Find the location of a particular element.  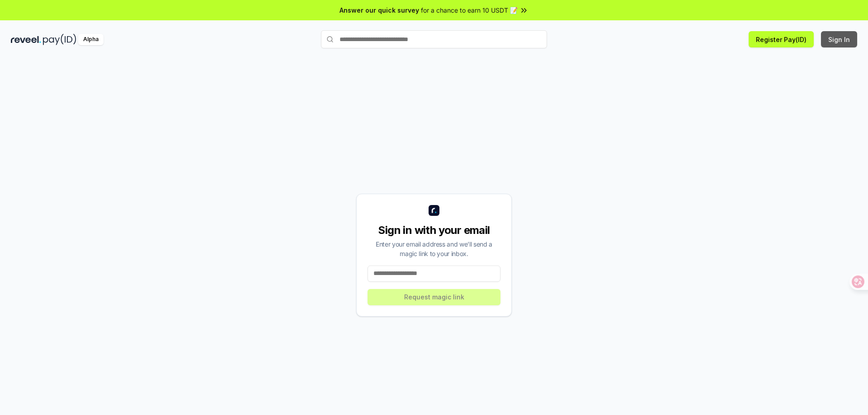

img: reveel_dark is located at coordinates (26, 39).